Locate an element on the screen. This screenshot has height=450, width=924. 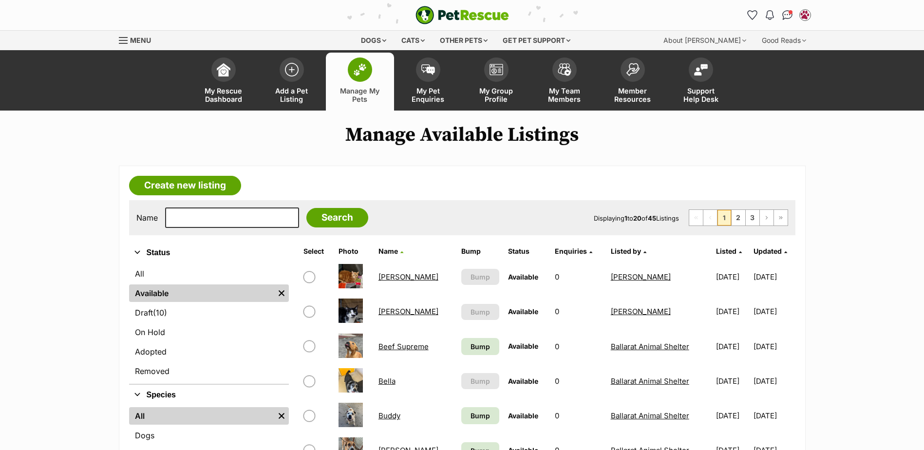
a: Available is located at coordinates (202, 293).